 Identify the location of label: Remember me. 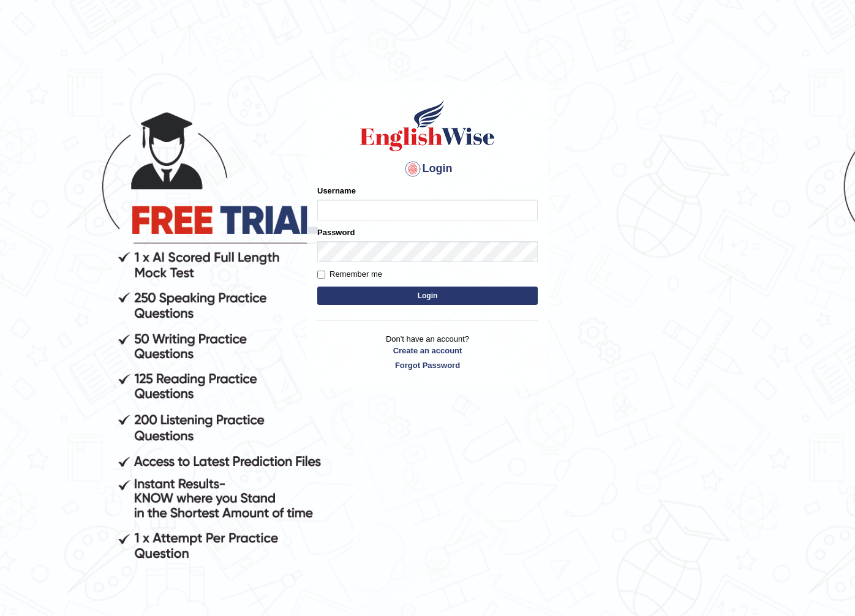
(350, 274).